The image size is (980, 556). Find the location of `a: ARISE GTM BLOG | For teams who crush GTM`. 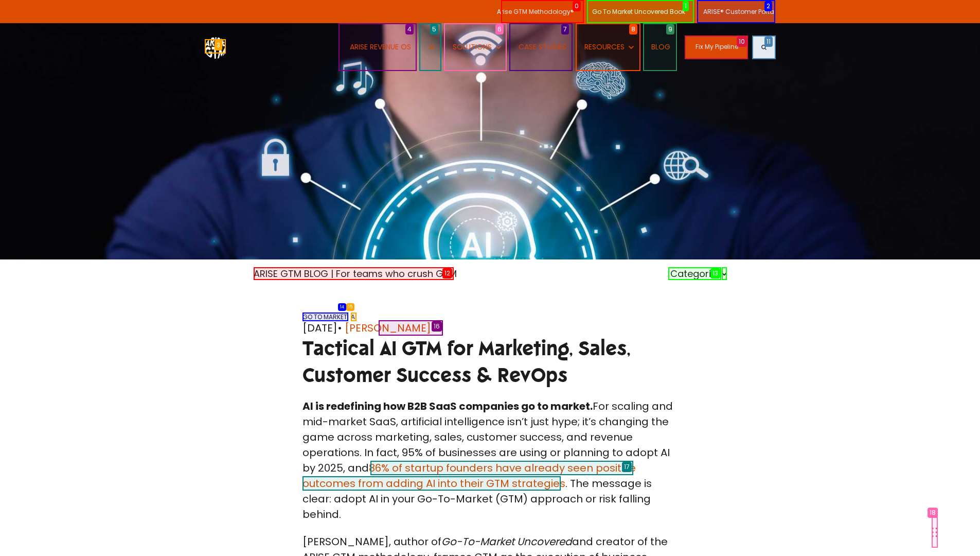

a: ARISE GTM BLOG | For teams who crush GTM is located at coordinates (355, 274).